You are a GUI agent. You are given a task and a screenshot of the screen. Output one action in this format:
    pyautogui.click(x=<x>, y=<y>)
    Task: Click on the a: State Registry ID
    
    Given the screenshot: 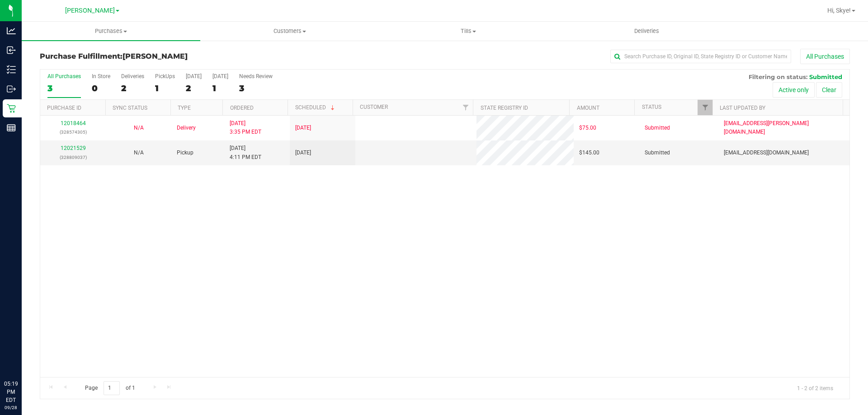 What is the action you would take?
    pyautogui.click(x=504, y=108)
    